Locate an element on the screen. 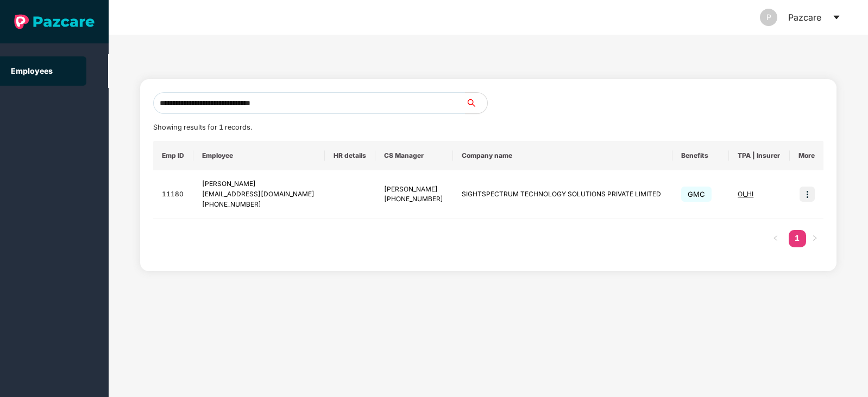 This screenshot has height=397, width=868. th: More is located at coordinates (806, 156).